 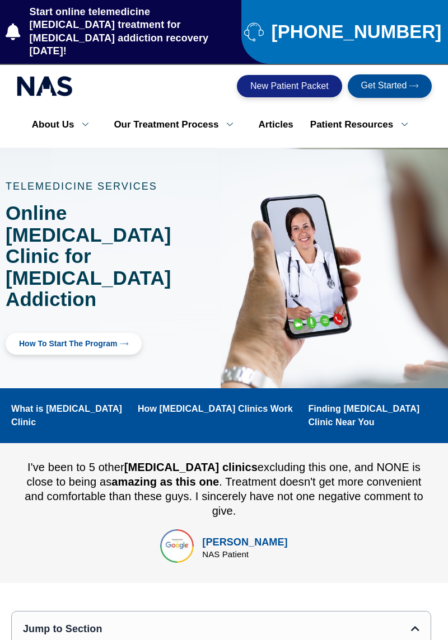 I want to click on img: national addiction specialists online suboxone clinic - logo, so click(x=45, y=86).